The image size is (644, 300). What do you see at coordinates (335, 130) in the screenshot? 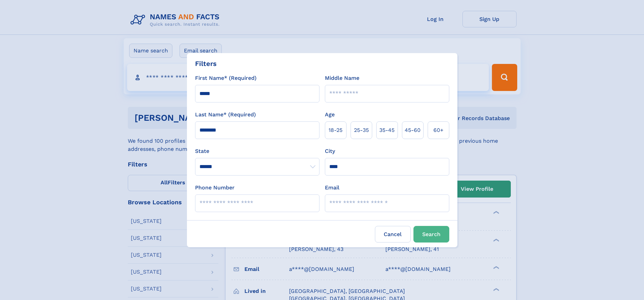
I see `span: 18‑25` at bounding box center [335, 130].